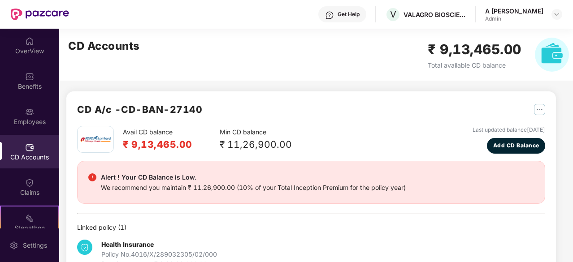 This screenshot has height=262, width=573. What do you see at coordinates (30, 148) in the screenshot?
I see `img: svg+xml;base64,PHN2ZyBpZD0iQ0RfQWNjb3VudHMiIGRhdGEtbmFtZT0iQ0QgQWNjb3VudHMiIHhtbG5zPSJodHRwOi8vd3...` at bounding box center [30, 148].